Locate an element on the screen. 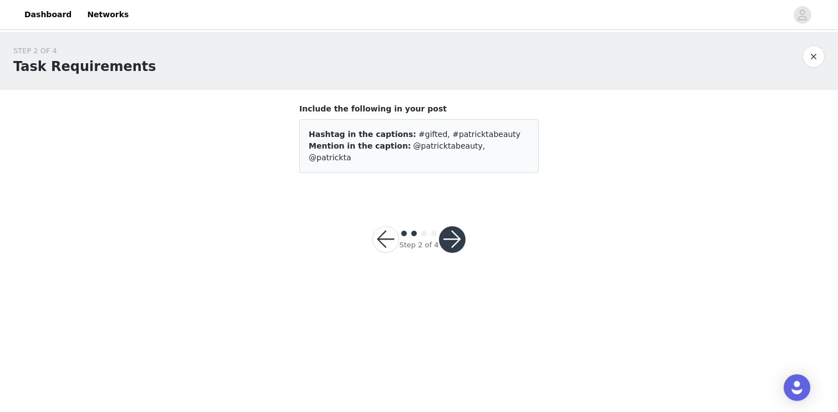 This screenshot has width=838, height=412. span: Hashtag in the captions: is located at coordinates (363, 134).